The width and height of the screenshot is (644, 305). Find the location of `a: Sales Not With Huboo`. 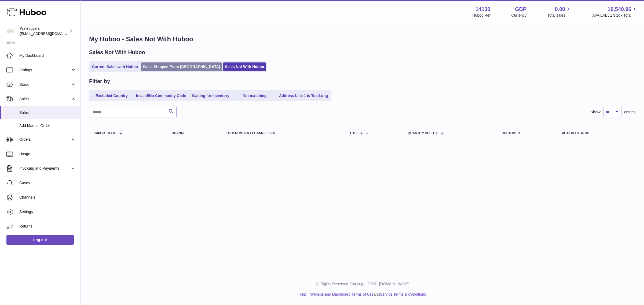

a: Sales Not With Huboo is located at coordinates (244, 67).